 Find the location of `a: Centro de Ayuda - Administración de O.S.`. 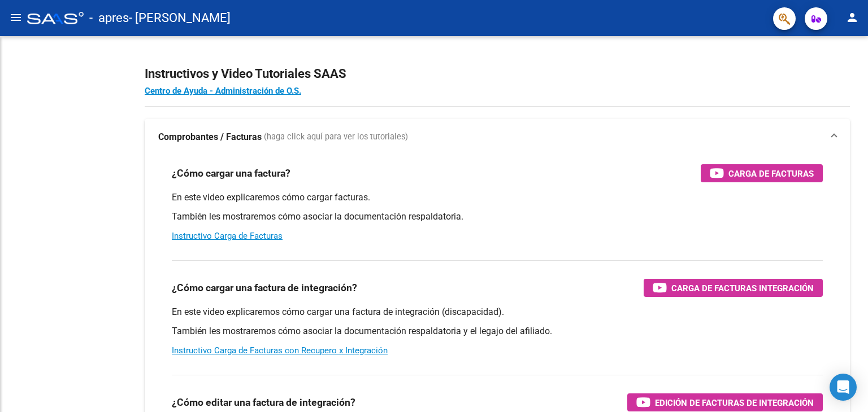

a: Centro de Ayuda - Administración de O.S. is located at coordinates (222, 91).